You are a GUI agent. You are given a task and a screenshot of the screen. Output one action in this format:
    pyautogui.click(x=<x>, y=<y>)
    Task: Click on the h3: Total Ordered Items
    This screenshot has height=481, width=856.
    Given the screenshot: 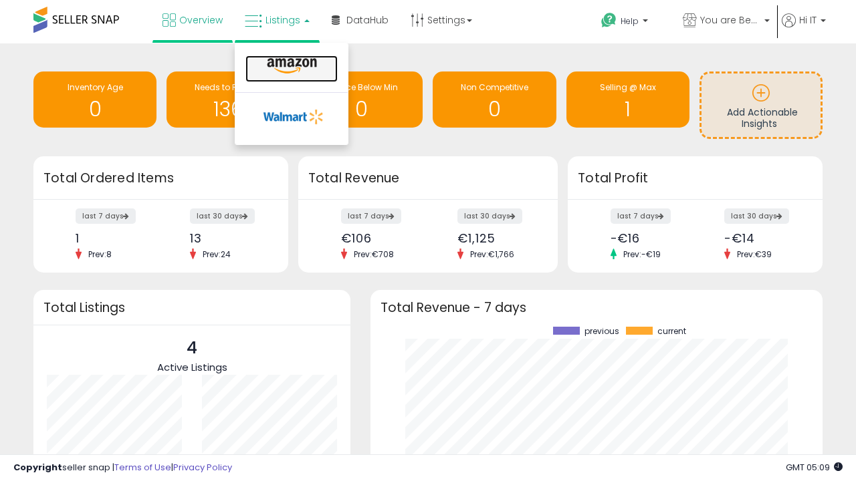 What is the action you would take?
    pyautogui.click(x=160, y=179)
    